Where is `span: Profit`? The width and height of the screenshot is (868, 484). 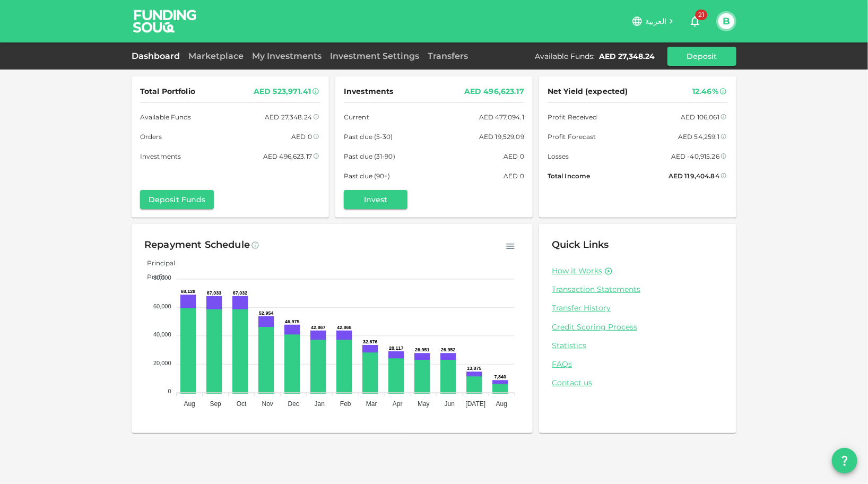 span: Profit is located at coordinates (152, 276).